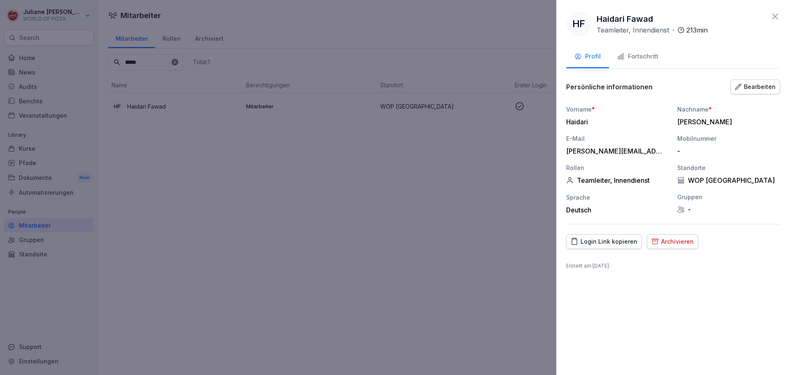 This screenshot has height=375, width=790. I want to click on div: Profil, so click(588, 56).